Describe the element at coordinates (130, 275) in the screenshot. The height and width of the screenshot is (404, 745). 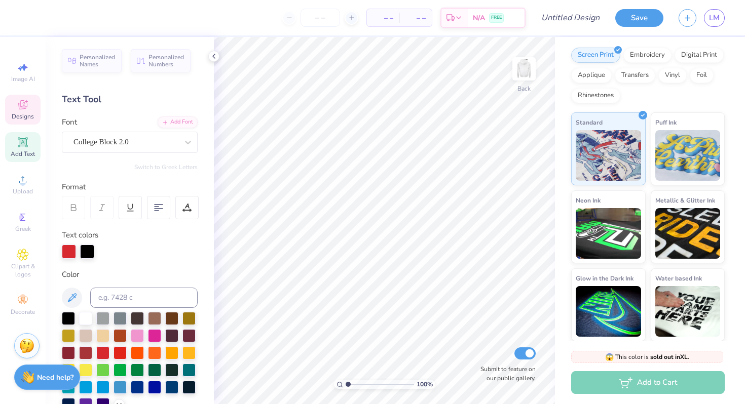
I see `div: Color` at that location.